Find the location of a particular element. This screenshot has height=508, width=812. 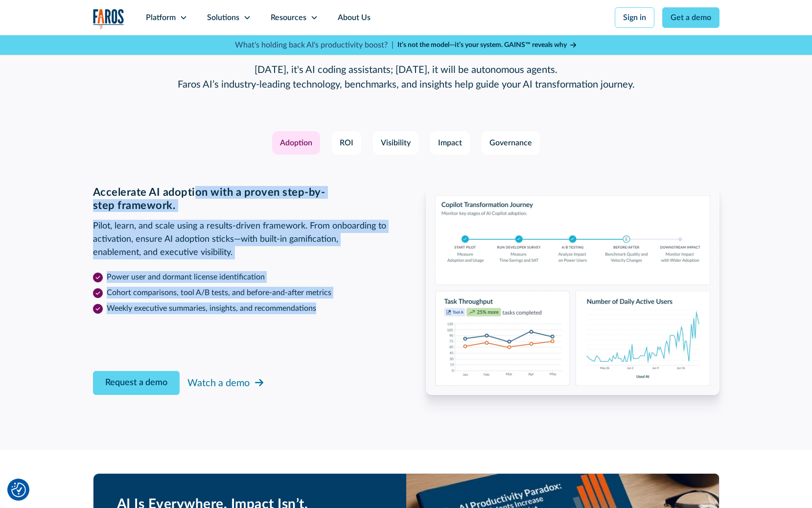

p: What's holding back AI's productivity boost? | is located at coordinates (314, 45).